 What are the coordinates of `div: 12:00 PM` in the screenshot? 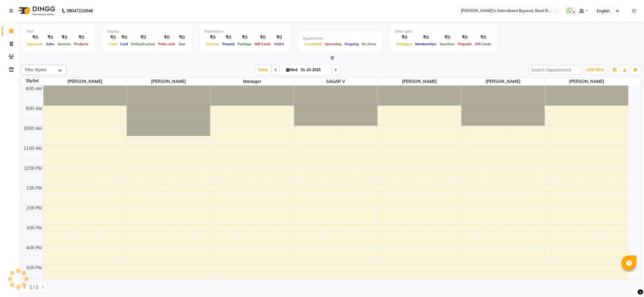 It's located at (33, 168).